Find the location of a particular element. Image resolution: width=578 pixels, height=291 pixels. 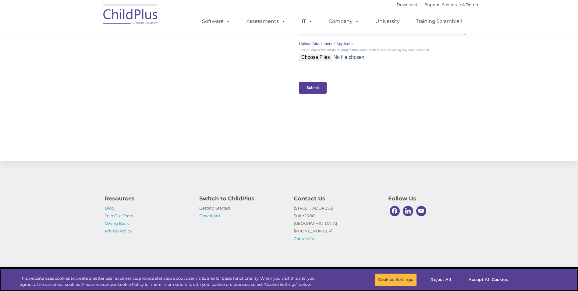

a: Contact Us is located at coordinates (304, 238).